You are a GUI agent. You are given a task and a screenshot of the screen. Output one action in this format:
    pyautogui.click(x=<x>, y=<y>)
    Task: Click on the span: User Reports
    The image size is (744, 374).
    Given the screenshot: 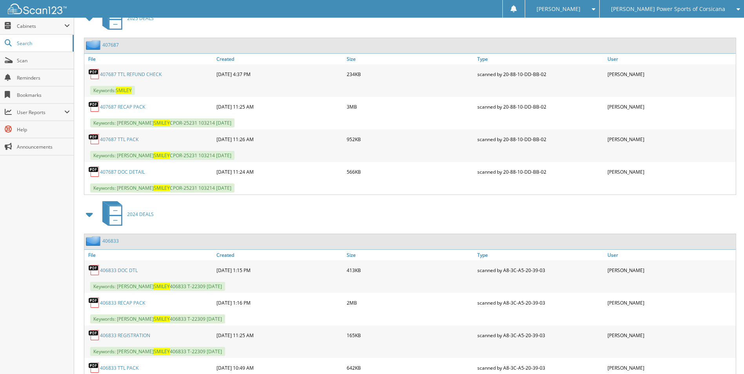 What is the action you would take?
    pyautogui.click(x=40, y=112)
    